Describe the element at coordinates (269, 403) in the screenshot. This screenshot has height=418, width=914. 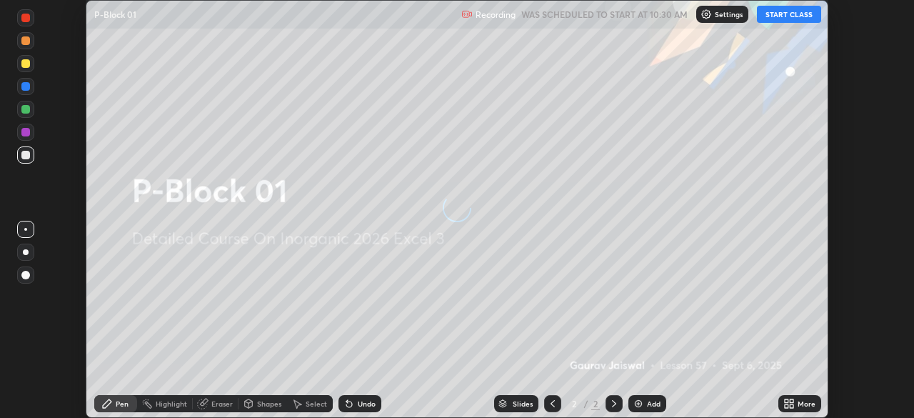
I see `div: Shapes` at that location.